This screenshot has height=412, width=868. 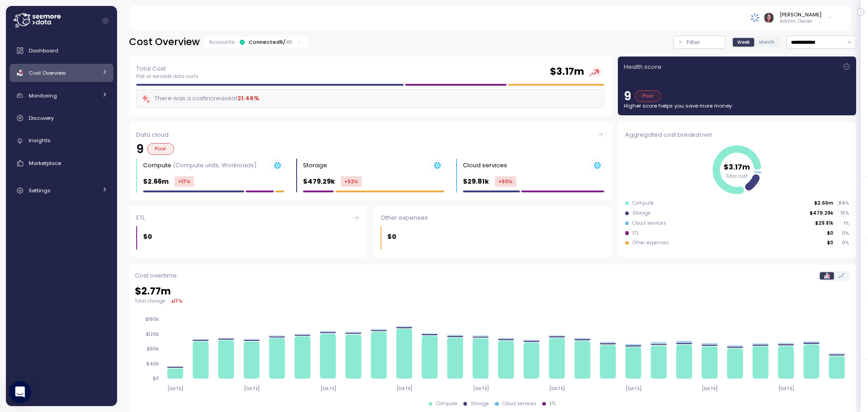 I want to click on a: ETL$0, so click(x=248, y=232).